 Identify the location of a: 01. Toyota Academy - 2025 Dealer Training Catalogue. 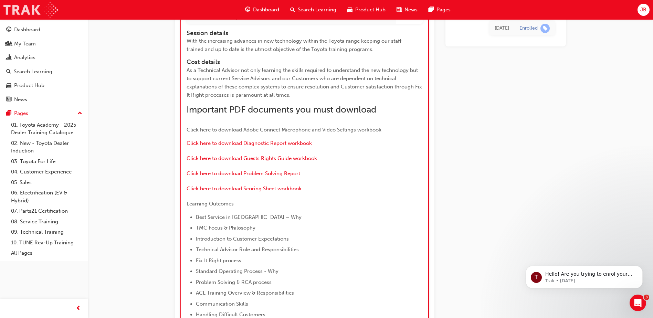
(46, 129).